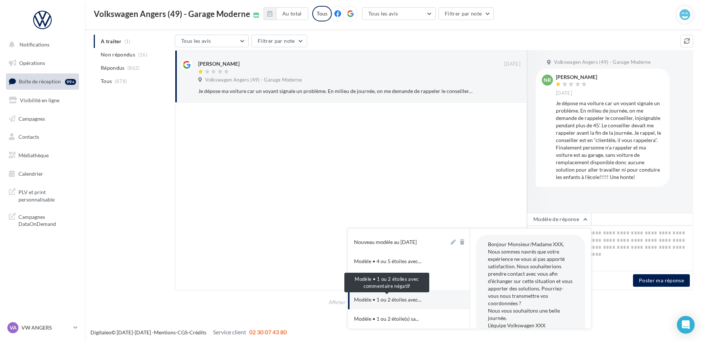 Image resolution: width=702 pixels, height=341 pixels. Describe the element at coordinates (34, 44) in the screenshot. I see `span: Notifications` at that location.